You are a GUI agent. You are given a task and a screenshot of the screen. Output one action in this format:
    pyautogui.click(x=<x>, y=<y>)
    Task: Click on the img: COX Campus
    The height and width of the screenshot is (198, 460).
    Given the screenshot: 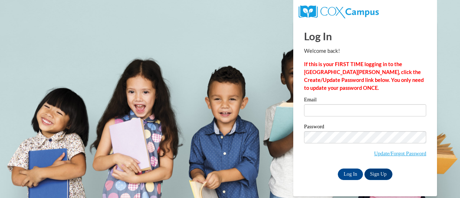 What is the action you would take?
    pyautogui.click(x=339, y=12)
    